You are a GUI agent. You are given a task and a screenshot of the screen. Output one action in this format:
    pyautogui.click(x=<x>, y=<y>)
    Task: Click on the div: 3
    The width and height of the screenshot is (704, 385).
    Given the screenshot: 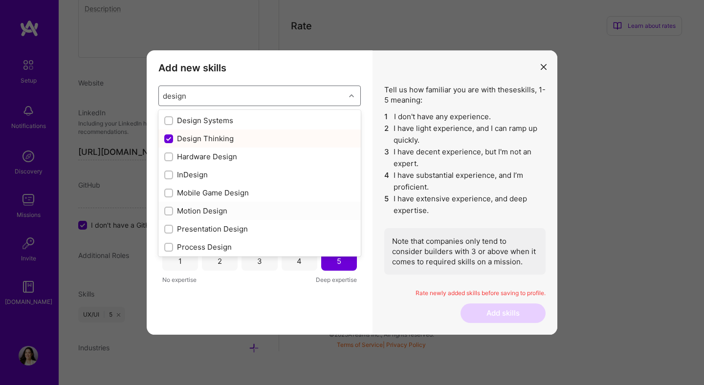 What is the action you would take?
    pyautogui.click(x=260, y=261)
    